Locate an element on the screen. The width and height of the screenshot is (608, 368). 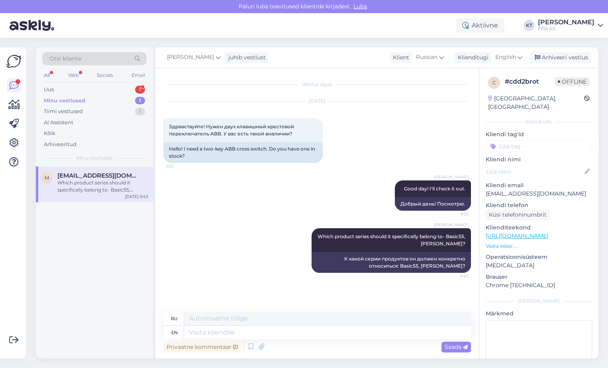
p: Märkmed is located at coordinates (539, 314).